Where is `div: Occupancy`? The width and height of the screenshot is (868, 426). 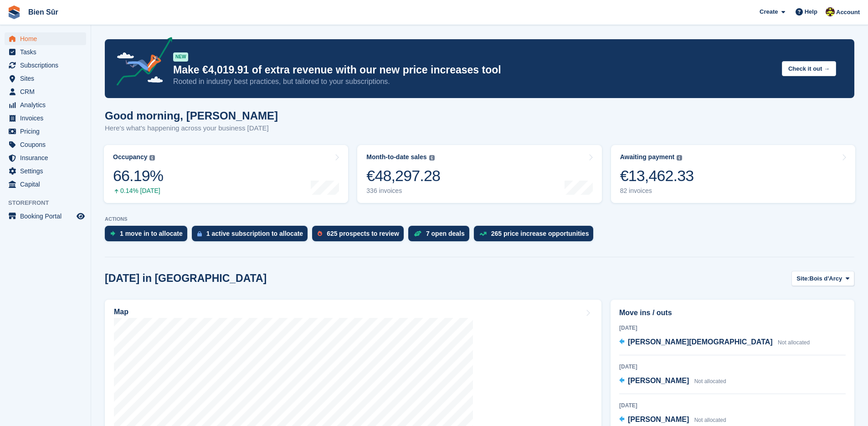
div: Occupancy is located at coordinates (130, 157).